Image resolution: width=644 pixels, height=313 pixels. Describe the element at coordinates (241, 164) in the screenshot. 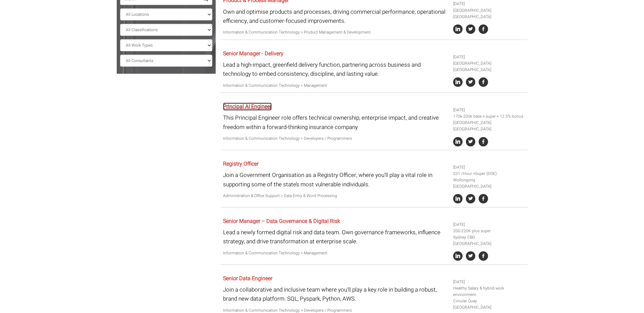

I see `a: Registry Officer` at that location.